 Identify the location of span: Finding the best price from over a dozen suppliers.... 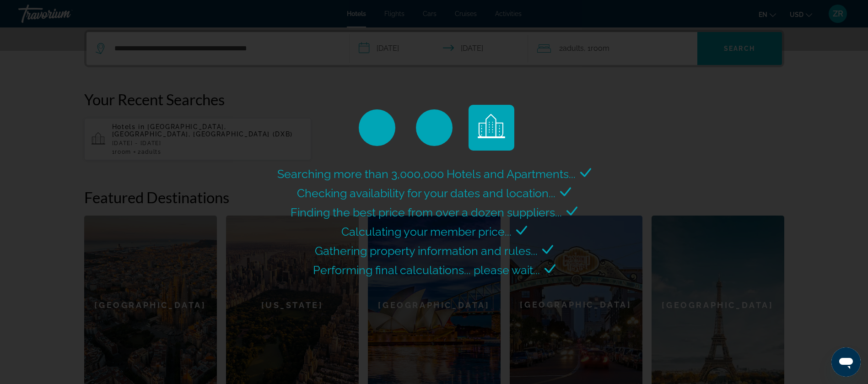
(426, 212).